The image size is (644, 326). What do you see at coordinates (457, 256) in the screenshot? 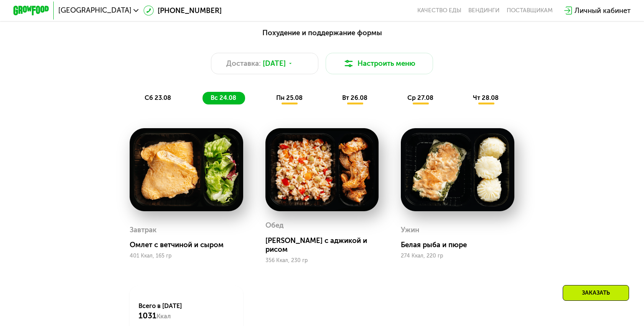
I see `div: 274 Ккал, 220 гр` at bounding box center [457, 256].